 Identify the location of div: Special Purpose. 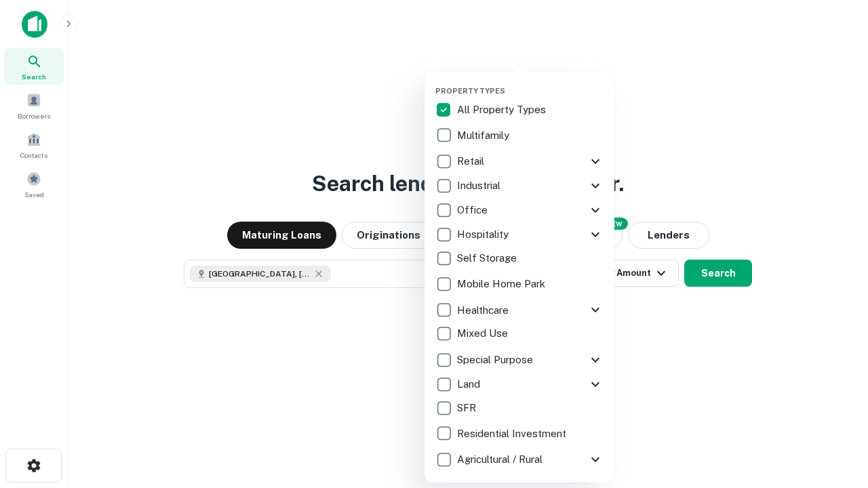
(519, 360).